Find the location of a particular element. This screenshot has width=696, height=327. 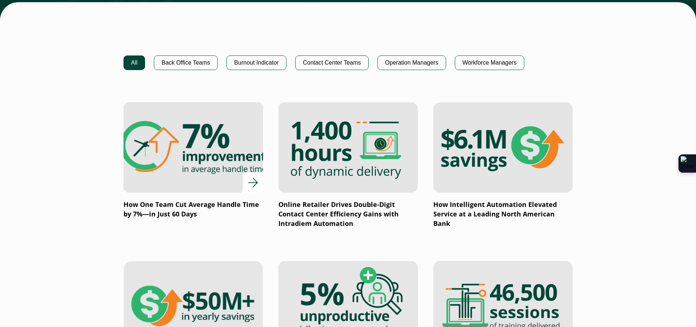

p: How Intelligent Automation Elevated Service at a Leading North American Bank is located at coordinates (503, 215).